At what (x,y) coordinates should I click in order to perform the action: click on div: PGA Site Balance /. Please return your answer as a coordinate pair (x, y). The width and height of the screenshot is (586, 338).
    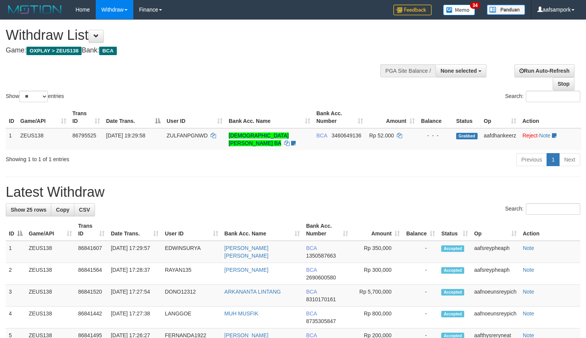
    Looking at the image, I should click on (408, 71).